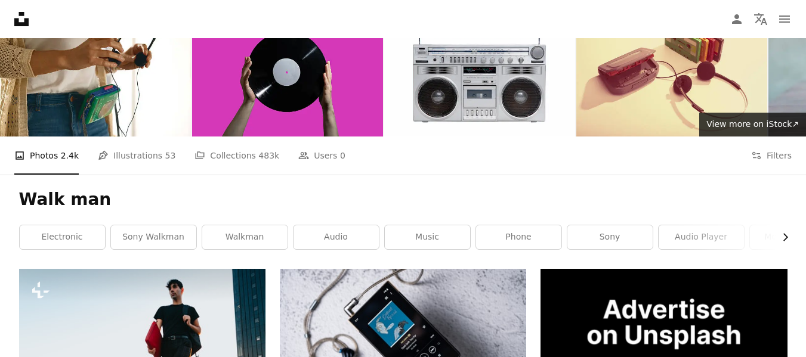 Image resolution: width=806 pixels, height=357 pixels. What do you see at coordinates (153, 237) in the screenshot?
I see `a: sony walkman` at bounding box center [153, 237].